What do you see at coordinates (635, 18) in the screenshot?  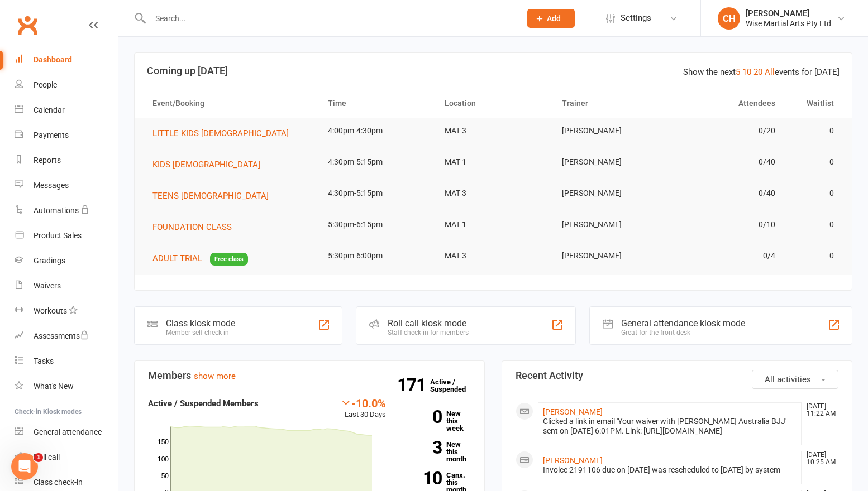 I see `span: Settings` at bounding box center [635, 18].